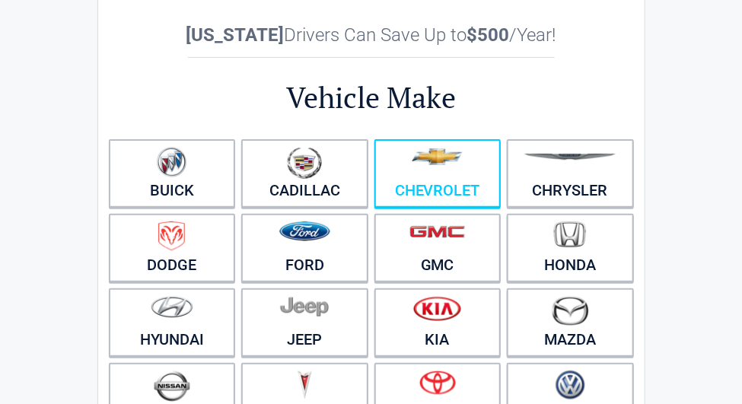  Describe the element at coordinates (172, 173) in the screenshot. I see `a: Buick` at that location.